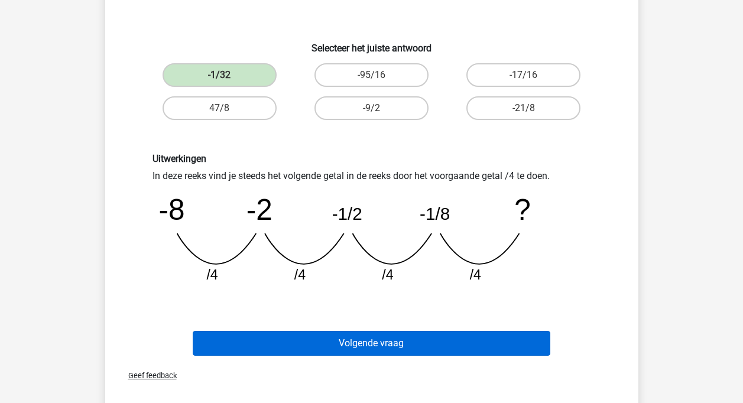 The height and width of the screenshot is (403, 743). What do you see at coordinates (259, 209) in the screenshot?
I see `tspan: -2` at bounding box center [259, 209].